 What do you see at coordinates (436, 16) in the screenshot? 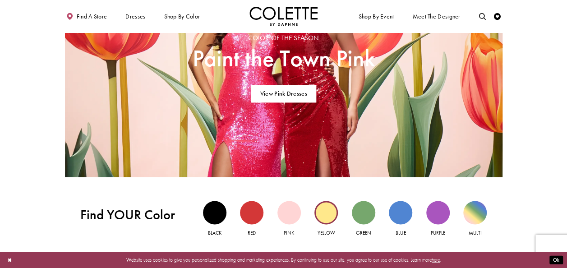
I see `a: Meet the designer` at bounding box center [436, 16].